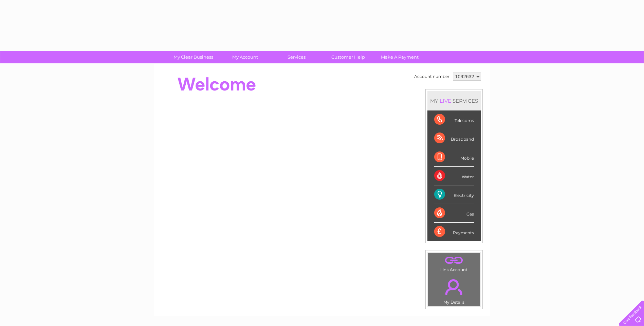 The height and width of the screenshot is (326, 644). I want to click on a: Make A Payment, so click(399, 57).